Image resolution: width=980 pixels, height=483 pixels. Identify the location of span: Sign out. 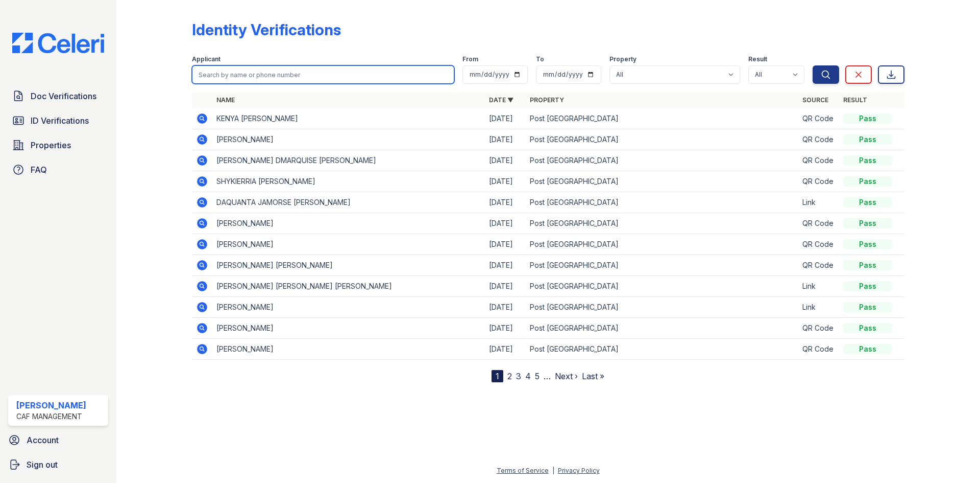
(42, 464).